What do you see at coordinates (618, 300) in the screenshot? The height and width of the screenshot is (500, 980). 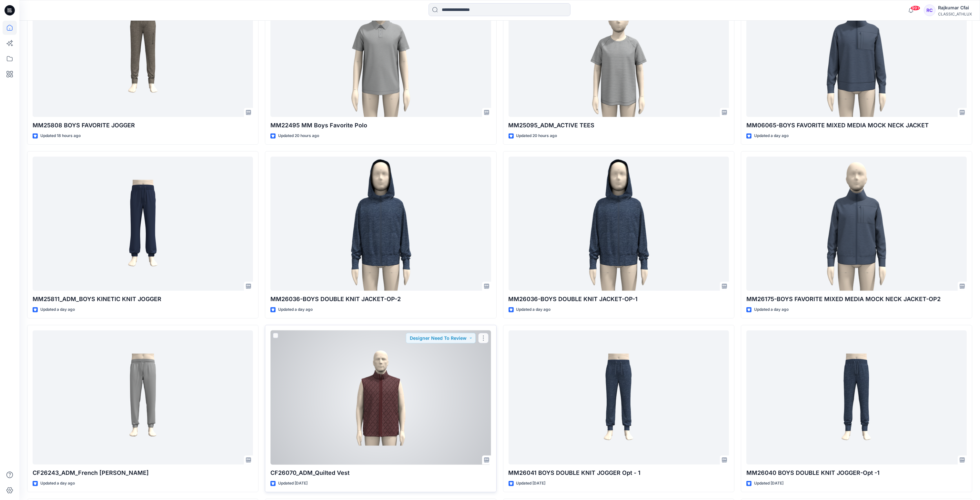 I see `p: MM26036-BOYS DOUBLE KNIT JACKET-OP-1` at bounding box center [618, 300].